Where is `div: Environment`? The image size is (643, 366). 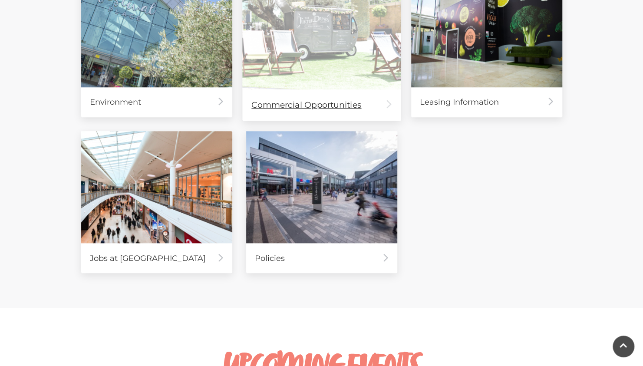 div: Environment is located at coordinates (157, 102).